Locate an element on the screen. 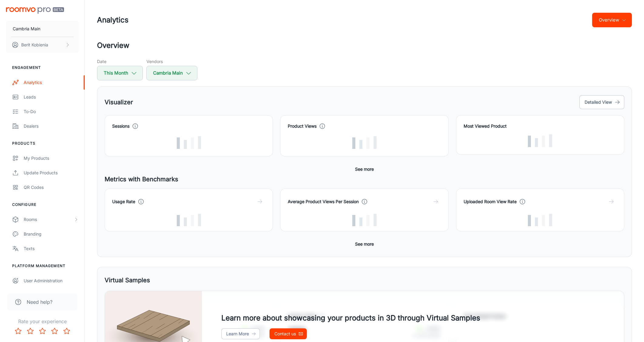 The width and height of the screenshot is (644, 342). div: Texts is located at coordinates (51, 249).